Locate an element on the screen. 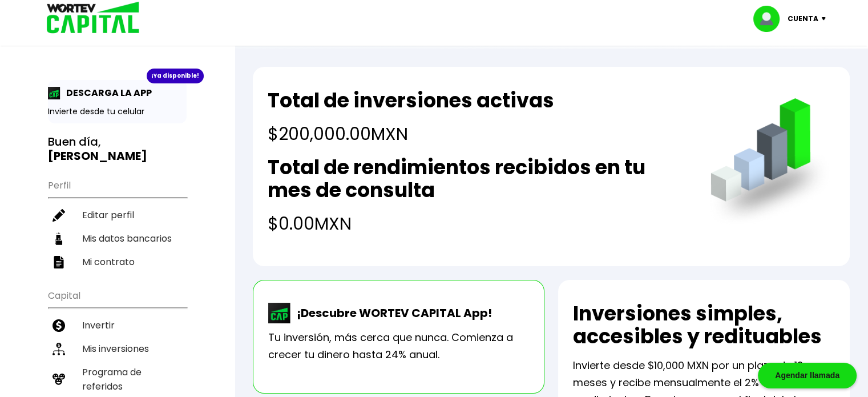  a: Invertir is located at coordinates (117, 325).